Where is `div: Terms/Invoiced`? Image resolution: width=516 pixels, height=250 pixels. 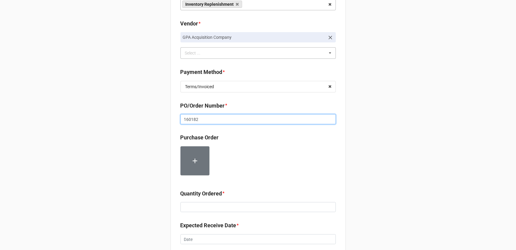 div: Terms/Invoiced is located at coordinates (200, 86).